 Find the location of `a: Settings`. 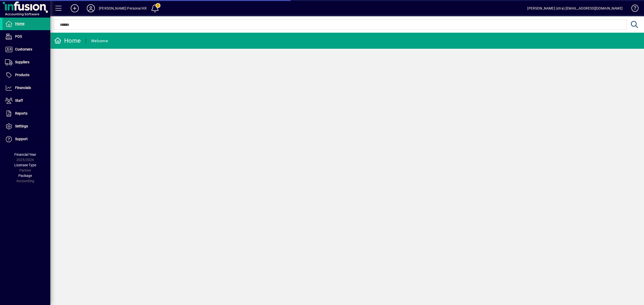

a: Settings is located at coordinates (26, 126).